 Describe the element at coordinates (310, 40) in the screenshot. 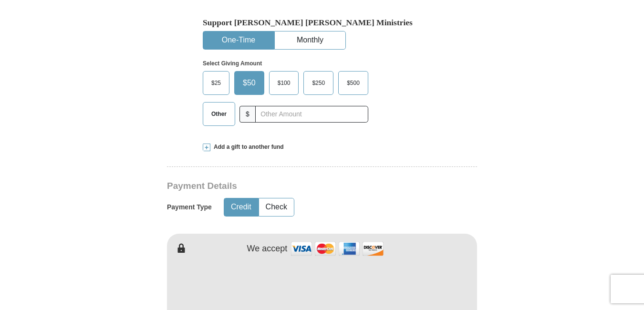

I see `button: Monthly` at that location.